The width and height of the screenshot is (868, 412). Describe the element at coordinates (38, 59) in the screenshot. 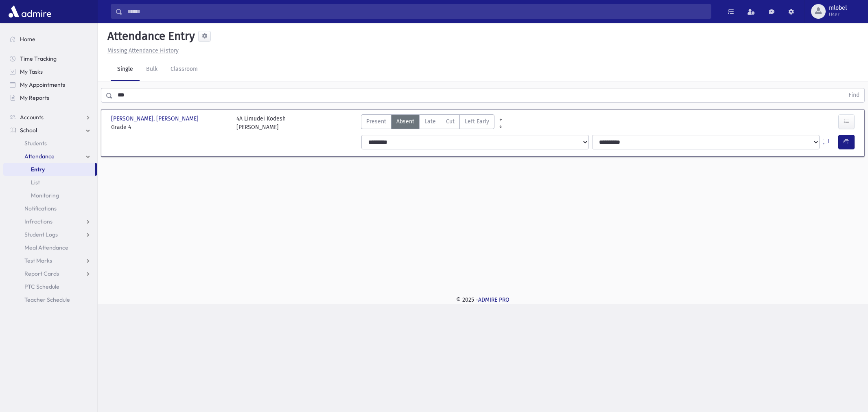

I see `span: Time Tracking` at that location.